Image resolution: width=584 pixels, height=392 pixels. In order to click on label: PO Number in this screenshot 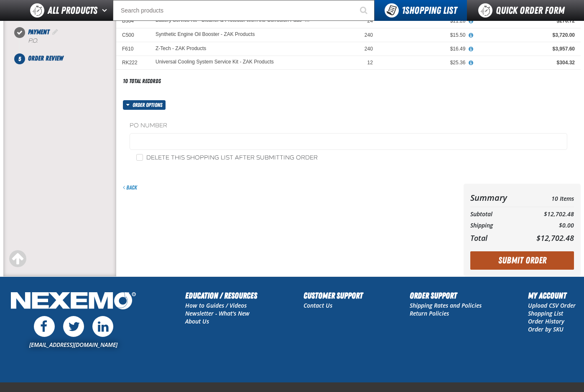, I will do `click(348, 125)`.